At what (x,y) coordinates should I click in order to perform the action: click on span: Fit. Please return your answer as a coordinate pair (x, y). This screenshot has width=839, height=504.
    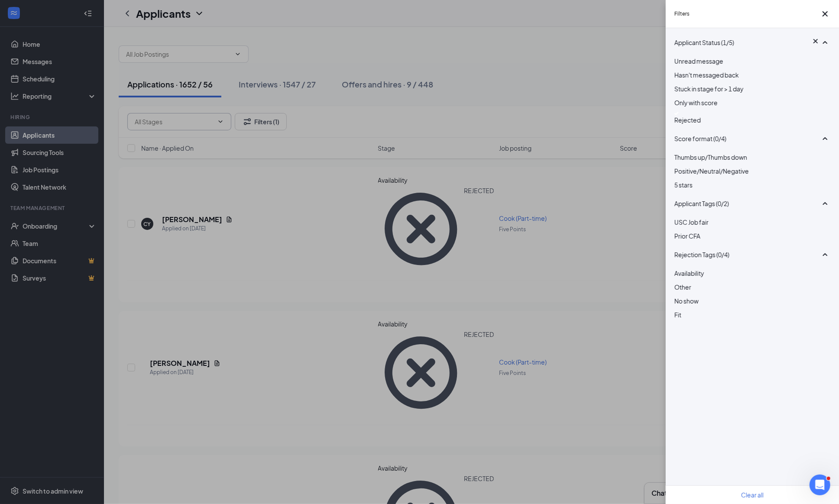
    Looking at the image, I should click on (678, 315).